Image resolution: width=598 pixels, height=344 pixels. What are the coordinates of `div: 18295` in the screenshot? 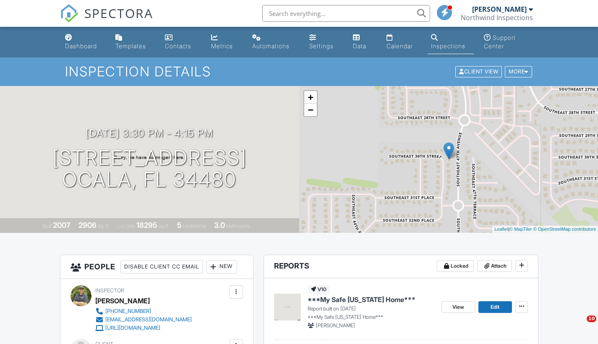 It's located at (147, 225).